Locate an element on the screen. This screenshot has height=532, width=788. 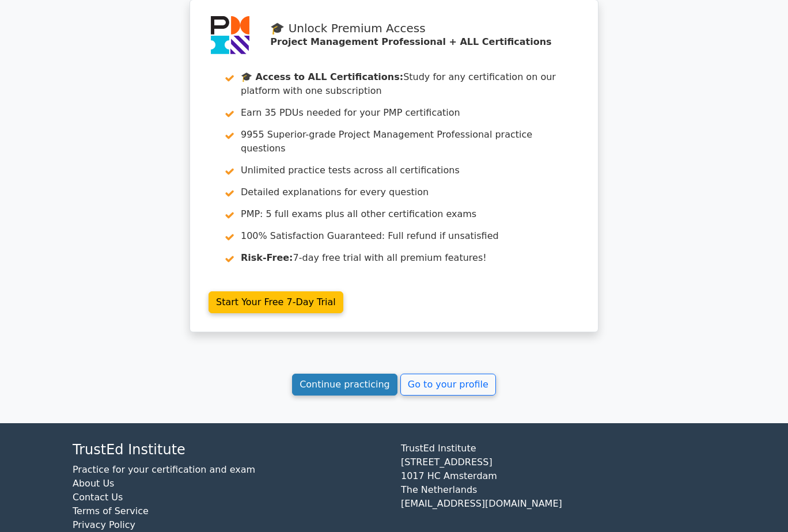
a: About Us is located at coordinates (93, 483).